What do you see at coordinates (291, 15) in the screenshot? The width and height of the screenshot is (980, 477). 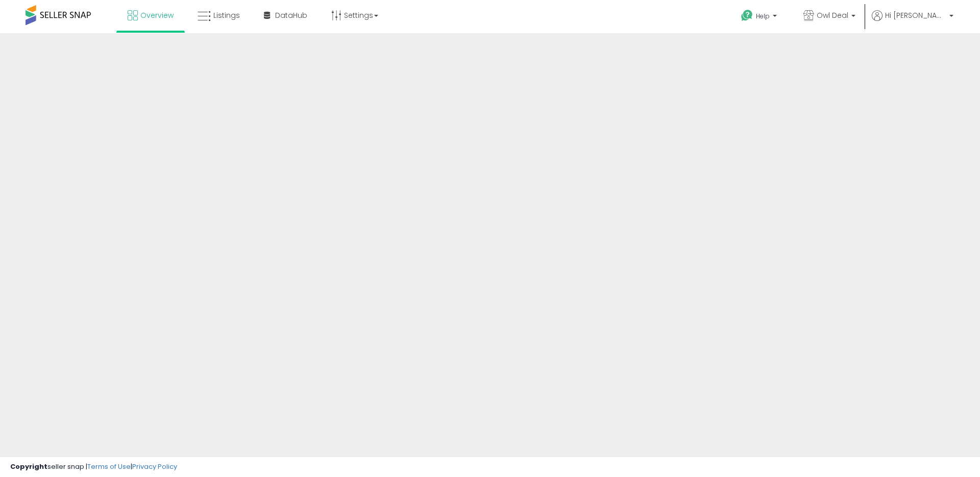 I see `span: DataHub` at bounding box center [291, 15].